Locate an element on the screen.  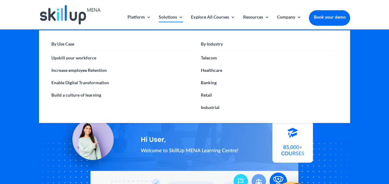
a: Telecom is located at coordinates (269, 58).